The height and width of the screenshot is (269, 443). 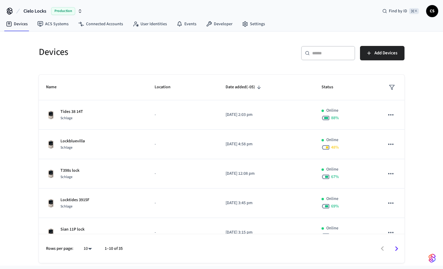 What do you see at coordinates (128, 52) in the screenshot?
I see `h5: Devices` at bounding box center [128, 52].